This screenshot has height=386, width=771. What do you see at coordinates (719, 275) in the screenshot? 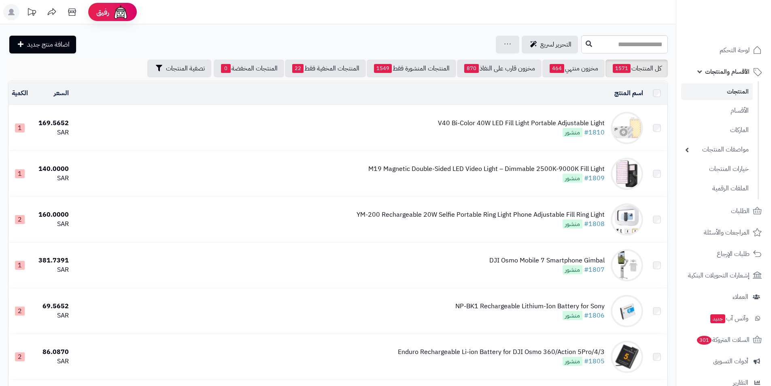
I see `span: إشعارات التحويلات البنكية` at bounding box center [719, 275].